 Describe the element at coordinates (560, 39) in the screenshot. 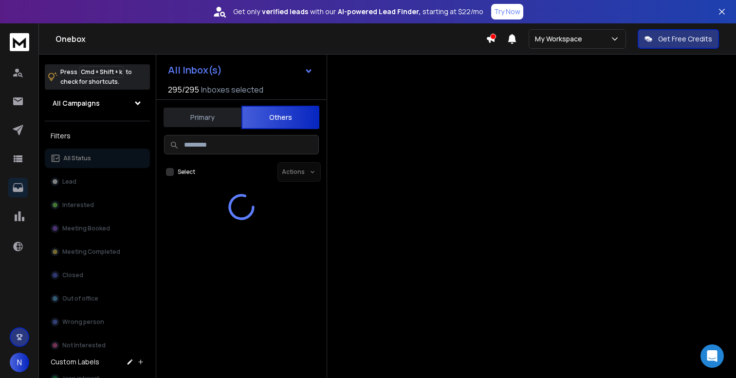

I see `p: My Workspace` at that location.